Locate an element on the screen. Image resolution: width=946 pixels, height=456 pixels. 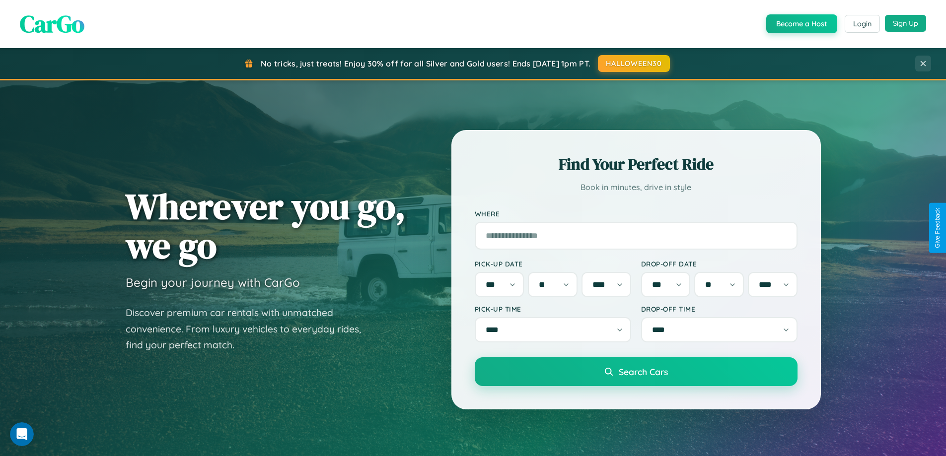
h1: Wherever you go, we go is located at coordinates (266, 226).